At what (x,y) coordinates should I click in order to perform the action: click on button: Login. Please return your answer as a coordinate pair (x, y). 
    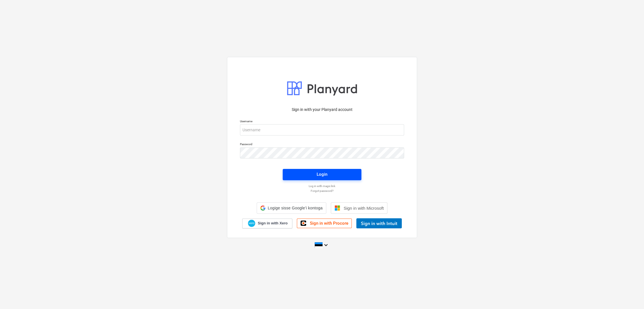
    Looking at the image, I should click on (322, 175).